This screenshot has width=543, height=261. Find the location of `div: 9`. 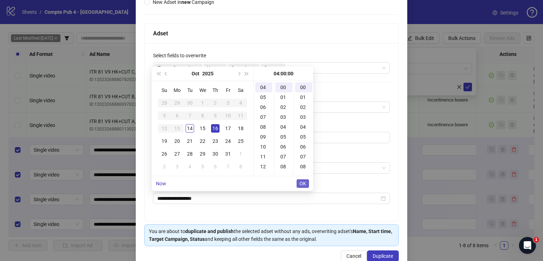

div: 9 is located at coordinates (215, 116).